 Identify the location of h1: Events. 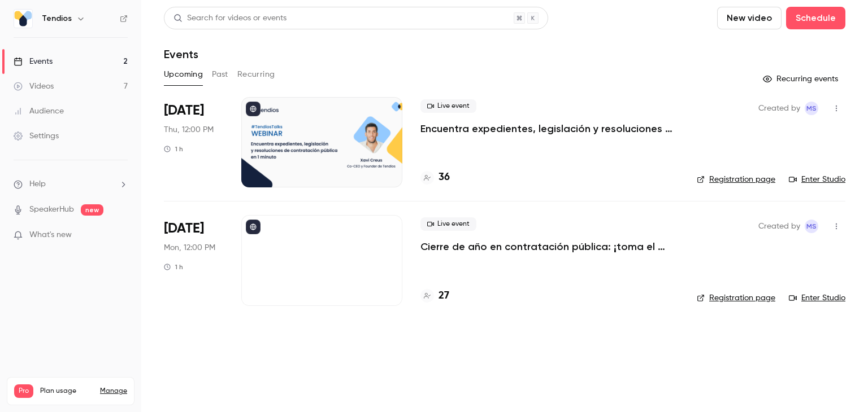
(181, 55).